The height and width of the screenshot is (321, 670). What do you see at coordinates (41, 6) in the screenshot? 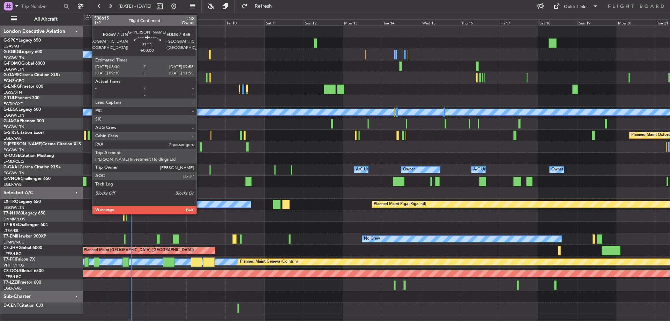
I see `input: Trip Number` at bounding box center [41, 6].